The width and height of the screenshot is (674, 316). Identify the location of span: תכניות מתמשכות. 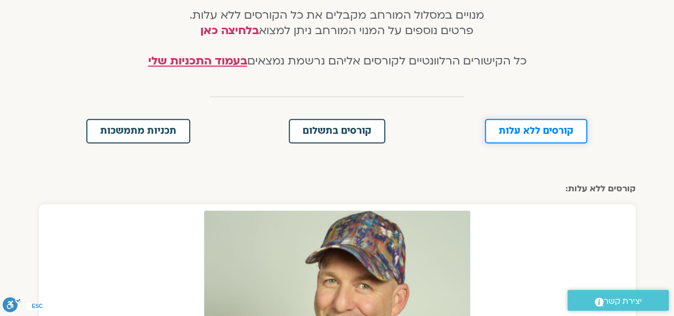
(138, 131).